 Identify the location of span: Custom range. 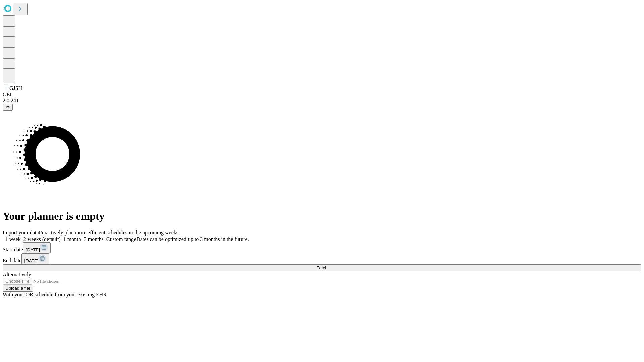
(121, 239).